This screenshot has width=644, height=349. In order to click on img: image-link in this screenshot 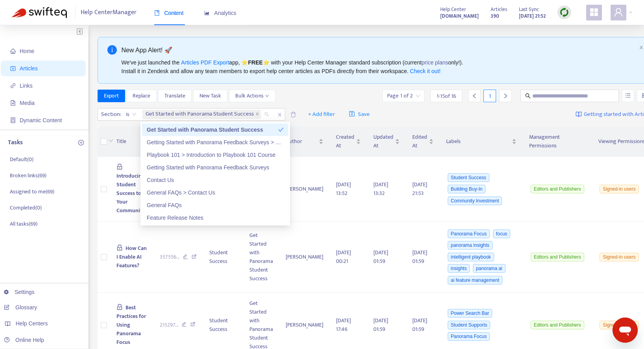, I will do `click(579, 115)`.